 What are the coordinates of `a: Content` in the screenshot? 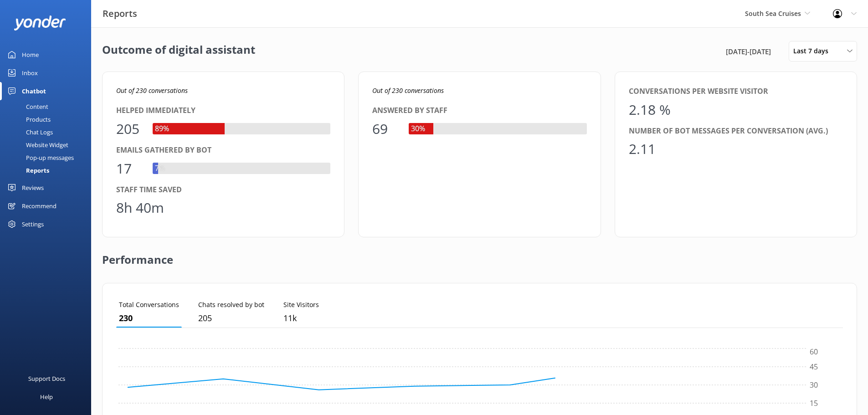 It's located at (49, 107).